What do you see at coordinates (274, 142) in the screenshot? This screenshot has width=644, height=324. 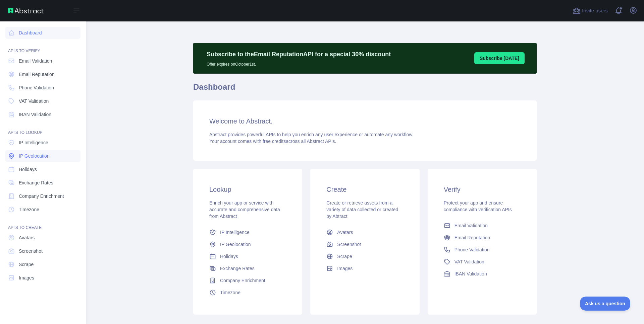 I see `span: free credits` at bounding box center [274, 142].